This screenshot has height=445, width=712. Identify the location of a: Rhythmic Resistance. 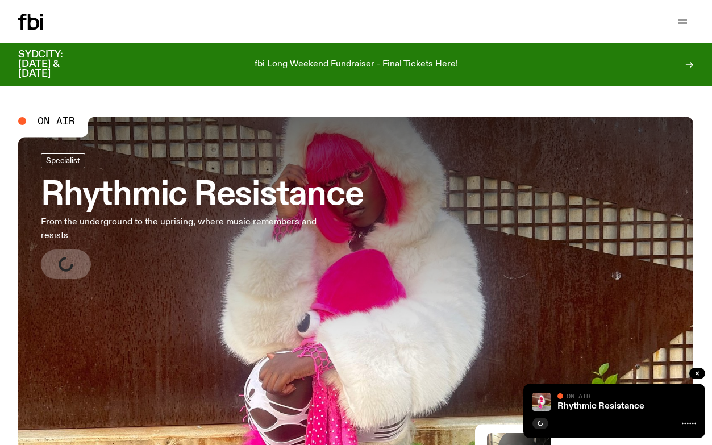
(601, 406).